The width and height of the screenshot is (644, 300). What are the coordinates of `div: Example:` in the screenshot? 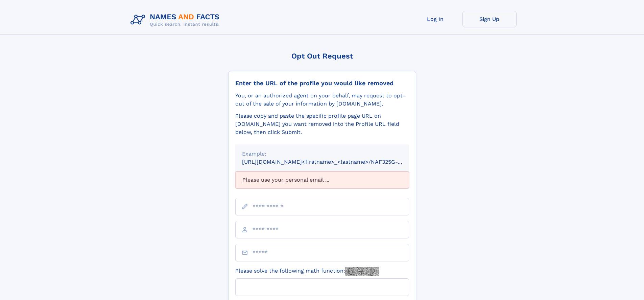 It's located at (322, 154).